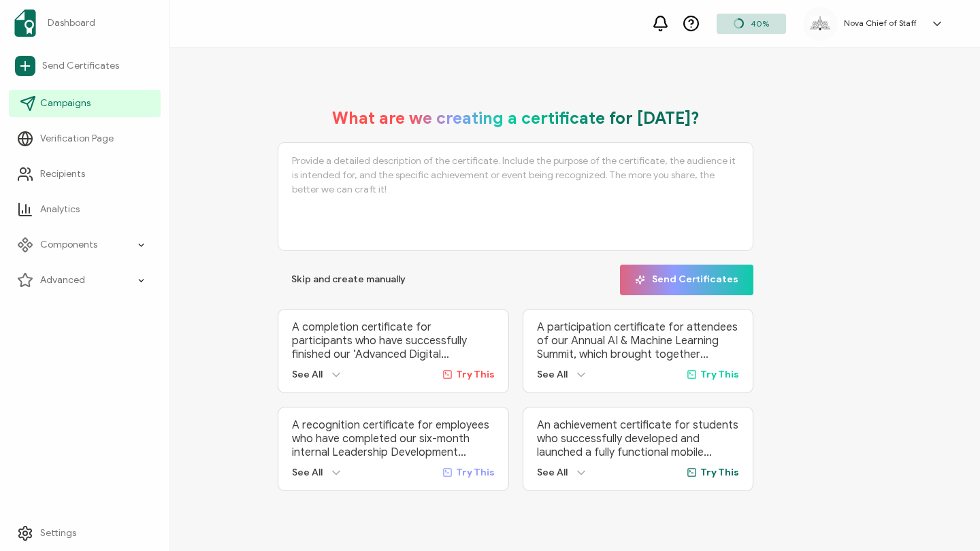 The width and height of the screenshot is (980, 551). What do you see at coordinates (84, 209) in the screenshot?
I see `a: Analytics` at bounding box center [84, 209].